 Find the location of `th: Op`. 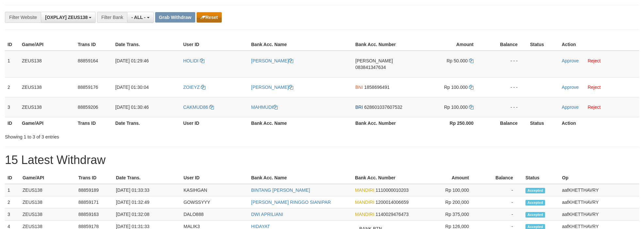

th: Op is located at coordinates (599, 178).